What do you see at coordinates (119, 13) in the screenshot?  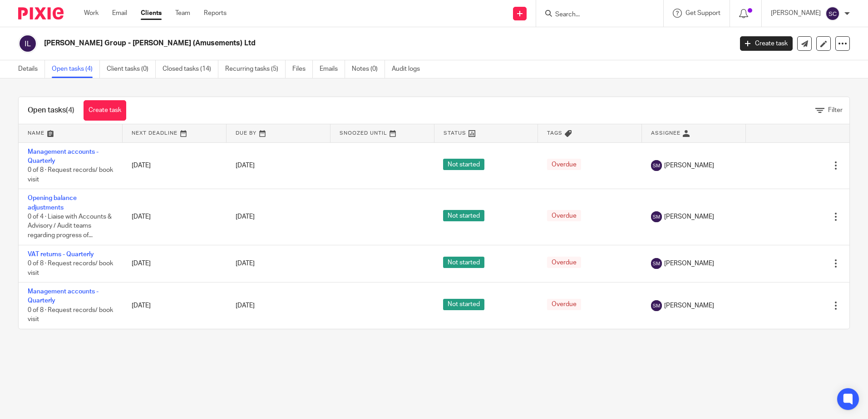 I see `a: Email` at bounding box center [119, 13].